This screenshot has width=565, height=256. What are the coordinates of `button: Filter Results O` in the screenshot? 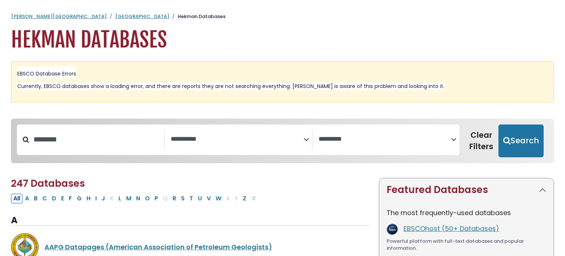 It's located at (147, 198).